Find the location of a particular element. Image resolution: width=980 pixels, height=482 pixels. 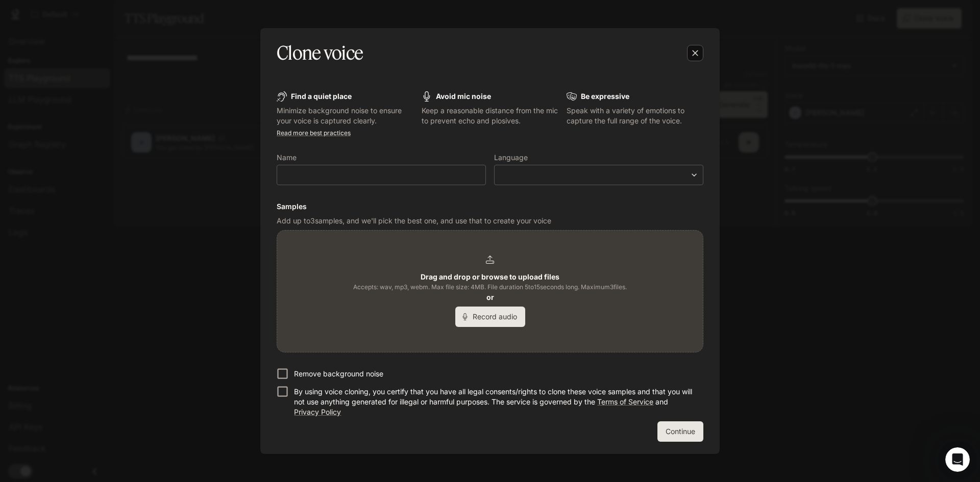

p: Remove background noise is located at coordinates (339, 374).